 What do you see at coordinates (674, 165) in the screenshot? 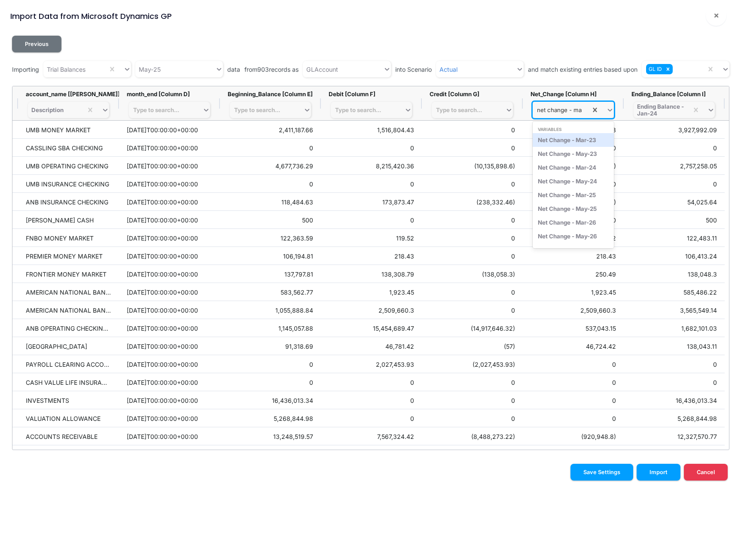
I see `div: 2,757,258.05` at bounding box center [674, 165].